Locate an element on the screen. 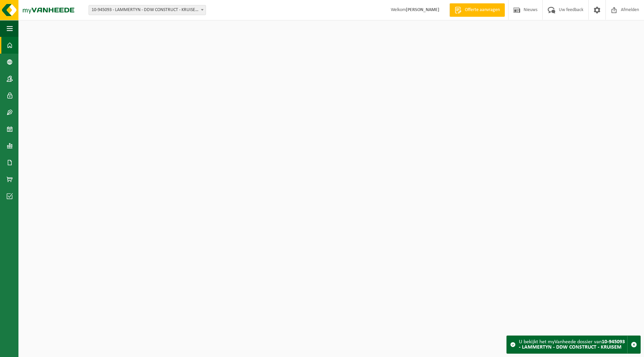 The height and width of the screenshot is (357, 644). strong: 10-945093 - LAMMERTYN - DDW CONSTRUCT - KRUISEM is located at coordinates (572, 345).